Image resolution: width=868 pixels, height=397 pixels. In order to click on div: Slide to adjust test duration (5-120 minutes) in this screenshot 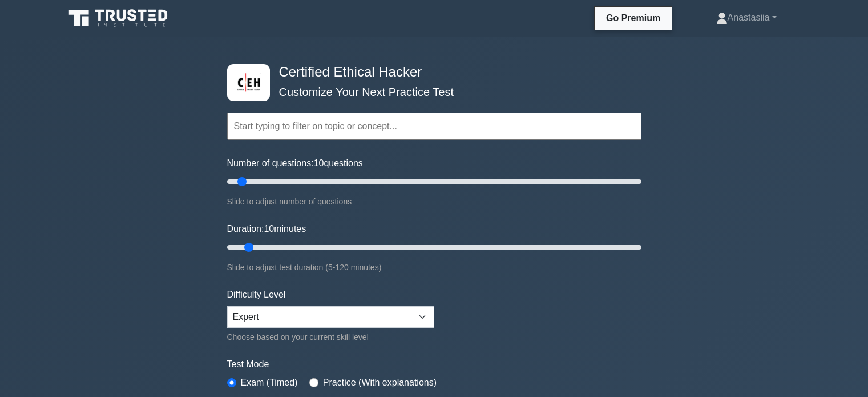, I will do `click(434, 268)`.